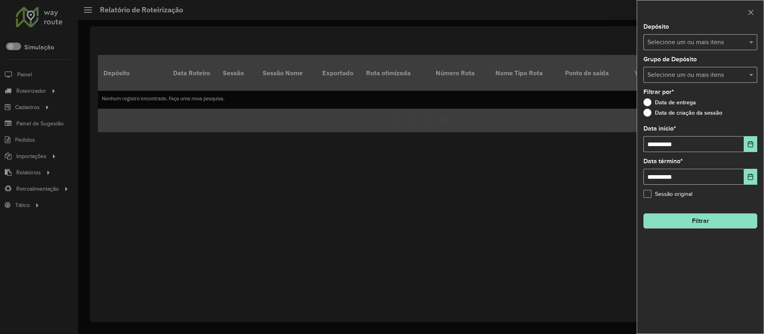 The image size is (764, 334). Describe the element at coordinates (663, 161) in the screenshot. I see `label: Data término` at that location.